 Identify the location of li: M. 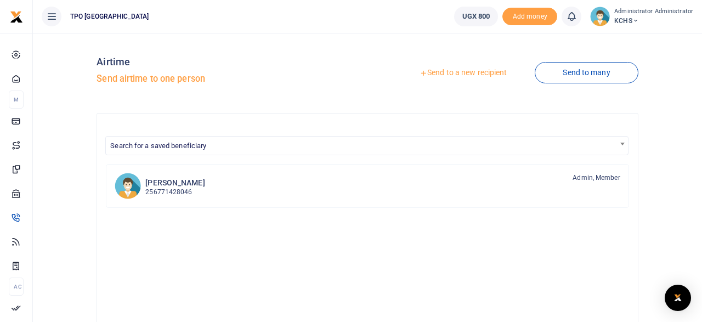
(16, 99).